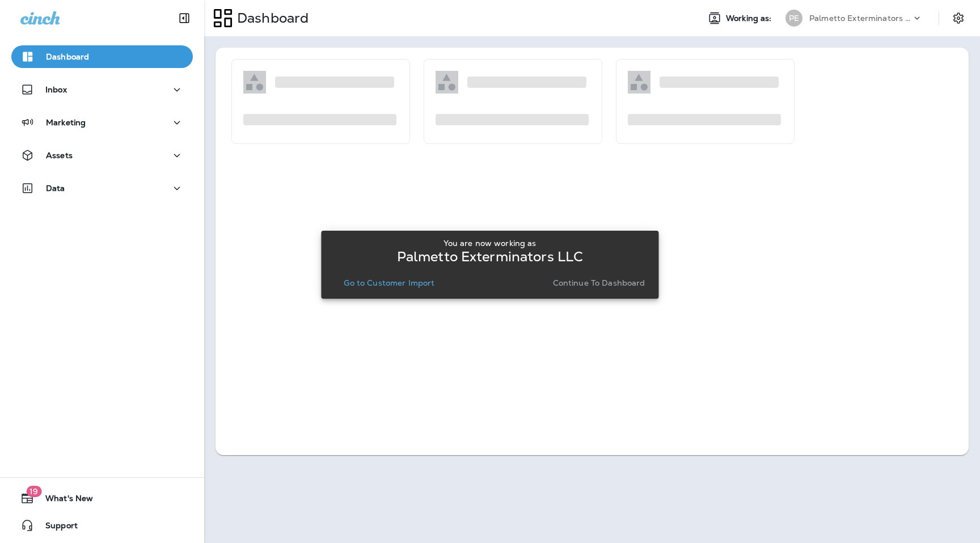  I want to click on button: Collapse Sidebar, so click(184, 18).